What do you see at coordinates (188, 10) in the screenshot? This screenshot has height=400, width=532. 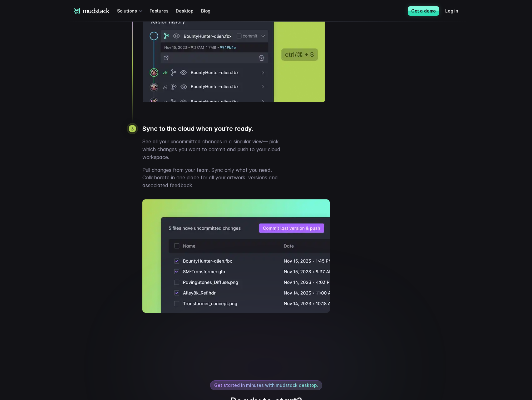 I see `a: Desktop` at bounding box center [188, 10].